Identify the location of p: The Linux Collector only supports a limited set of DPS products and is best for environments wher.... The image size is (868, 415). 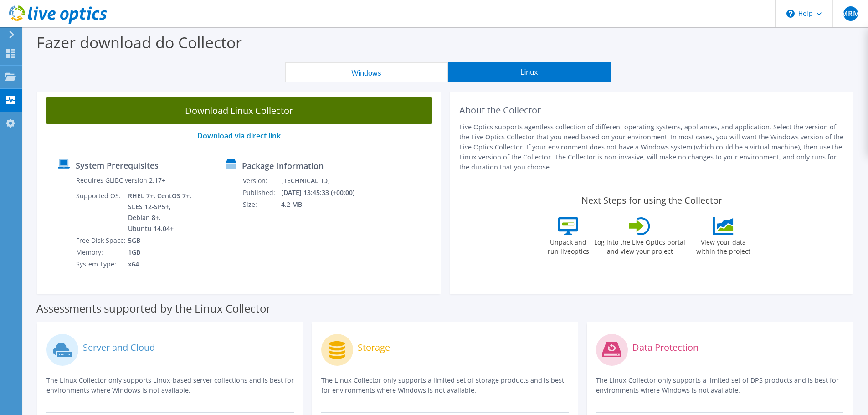
(720, 385).